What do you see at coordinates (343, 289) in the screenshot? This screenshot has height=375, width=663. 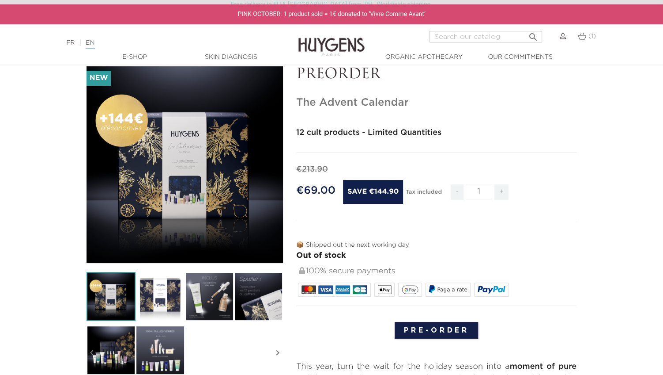 I see `img: AMEX` at bounding box center [343, 289].